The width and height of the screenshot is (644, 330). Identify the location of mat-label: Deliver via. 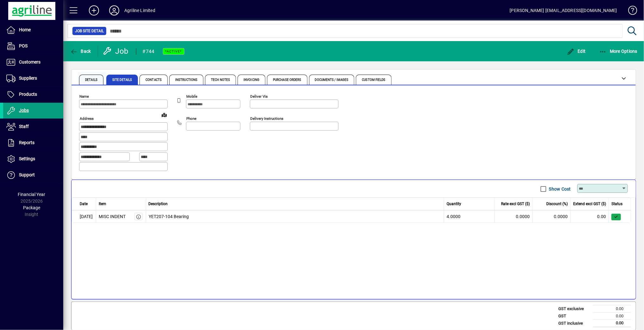
(259, 96).